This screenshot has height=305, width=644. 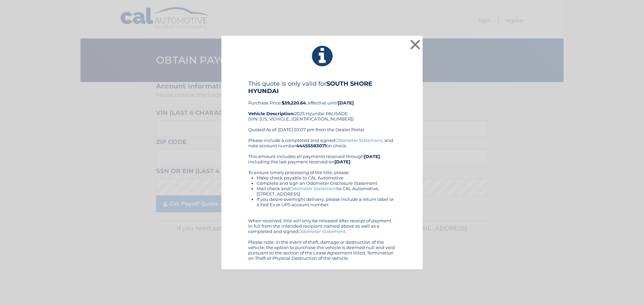 I want to click on li: If you desire overnight delivery, please include a return label or a Fed Ex or UPS account number., so click(x=326, y=202).